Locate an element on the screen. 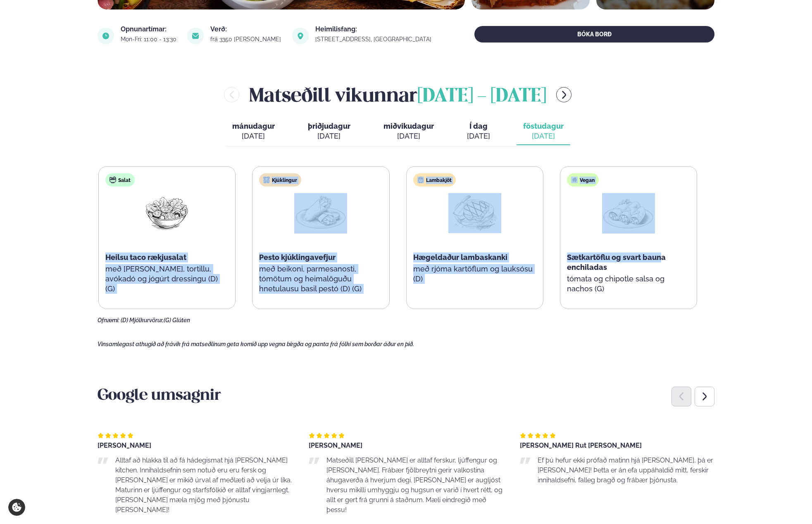  p: tómata og chipotle salsa og nachos (G) is located at coordinates (629, 284).